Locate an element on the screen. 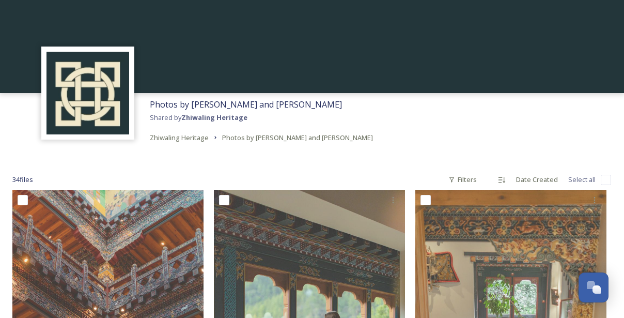  img: Screenshot%202025-04-29%20at%2011.05.50.png is located at coordinates (88, 93).